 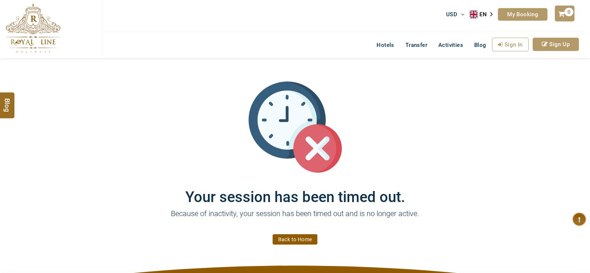 What do you see at coordinates (295, 219) in the screenshot?
I see `p: Because of inactivity, your session has been timed out and is no longer active.` at bounding box center [295, 219].